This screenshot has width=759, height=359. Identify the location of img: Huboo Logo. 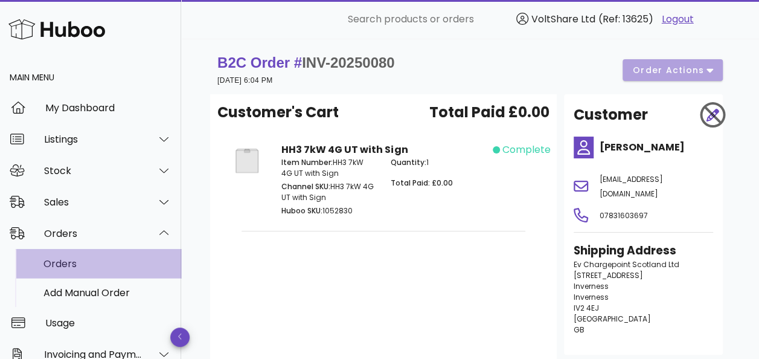
(57, 29).